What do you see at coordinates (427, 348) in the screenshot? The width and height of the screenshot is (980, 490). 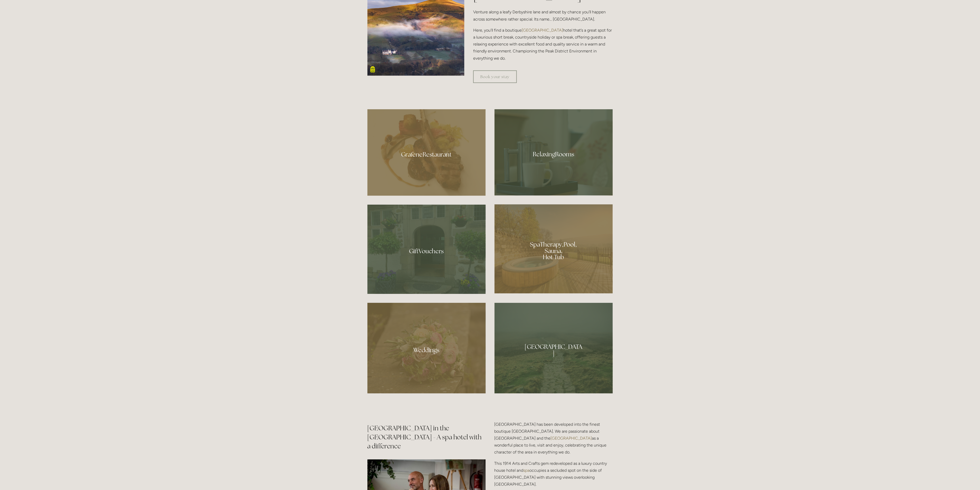 I see `a: Bouquet of flowers at Losehill Hotel` at bounding box center [427, 348].